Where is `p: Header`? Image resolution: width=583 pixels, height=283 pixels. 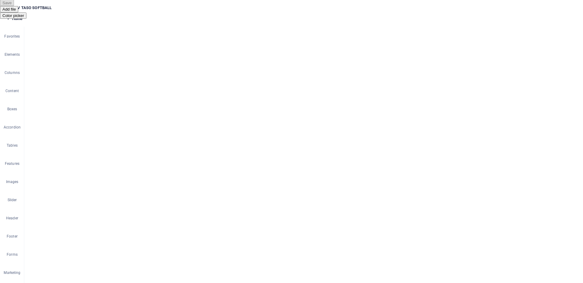
p: Header is located at coordinates (12, 218).